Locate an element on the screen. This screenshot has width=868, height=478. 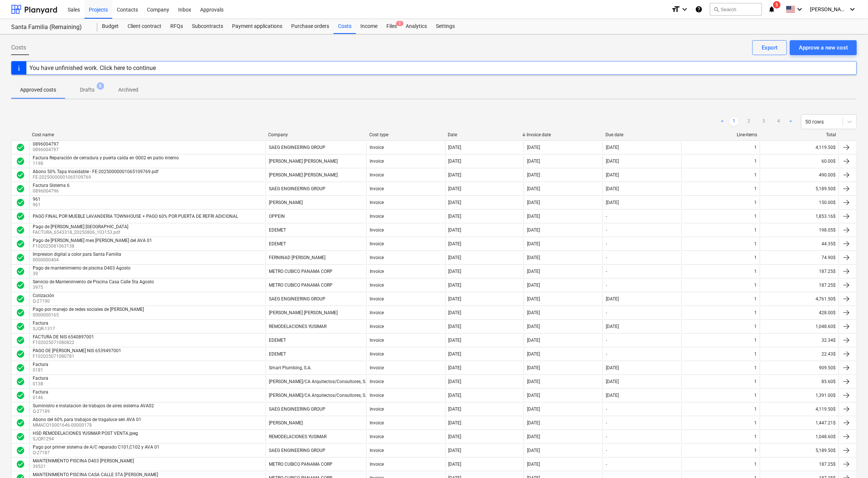
p: Archived is located at coordinates (128, 89).